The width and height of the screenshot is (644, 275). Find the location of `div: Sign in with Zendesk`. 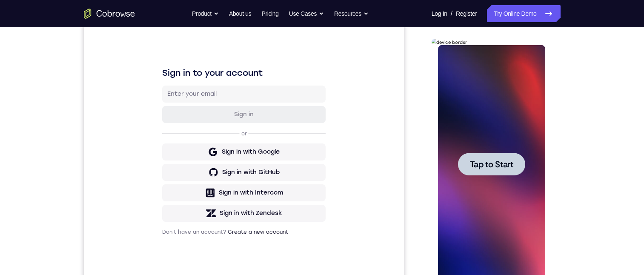

div: Sign in with Zendesk is located at coordinates (167, 205).